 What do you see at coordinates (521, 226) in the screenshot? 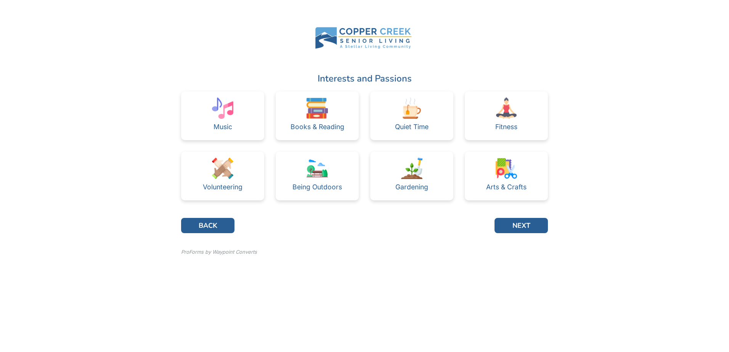
I see `button: NEXT` at bounding box center [521, 226].